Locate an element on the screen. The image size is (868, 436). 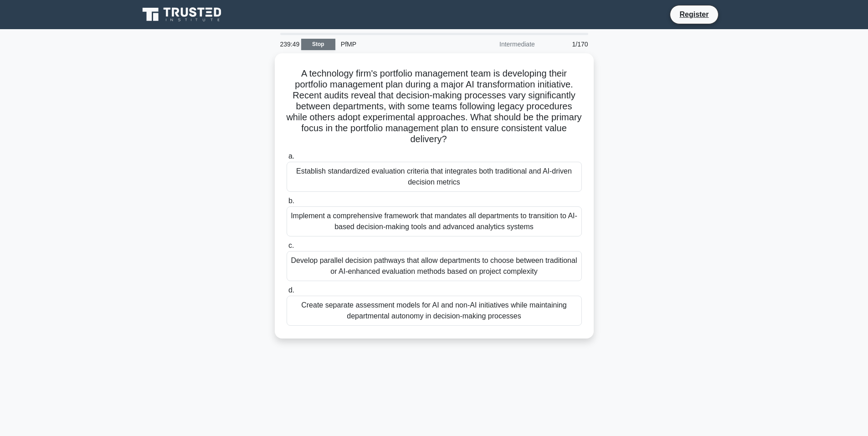
a: Register is located at coordinates (694, 14).